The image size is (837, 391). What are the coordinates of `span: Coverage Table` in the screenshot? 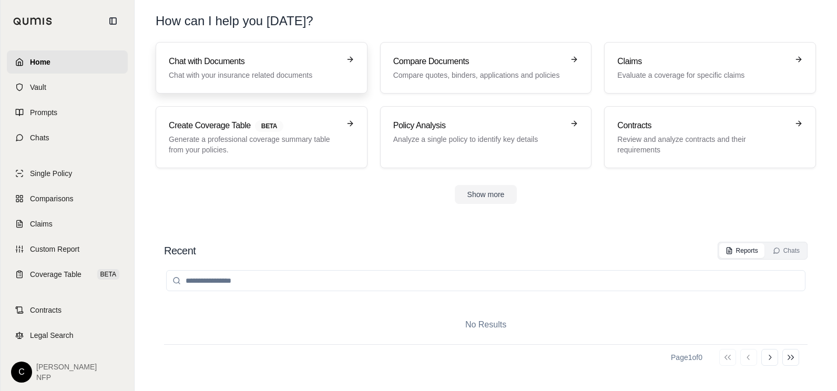 It's located at (56, 274).